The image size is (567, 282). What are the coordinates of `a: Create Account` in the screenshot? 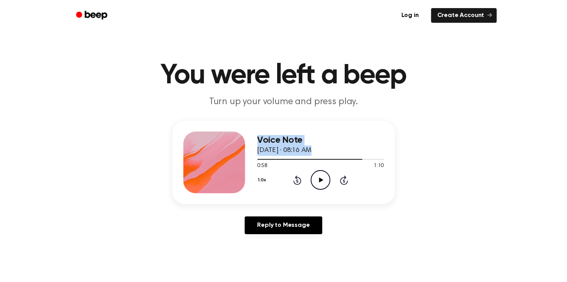 It's located at (464, 15).